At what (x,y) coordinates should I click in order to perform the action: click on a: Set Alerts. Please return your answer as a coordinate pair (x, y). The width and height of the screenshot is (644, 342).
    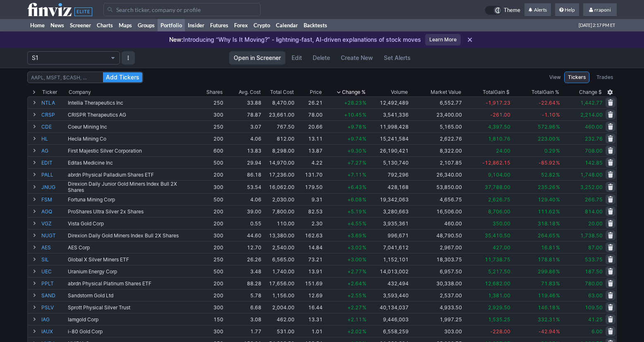
    Looking at the image, I should click on (397, 58).